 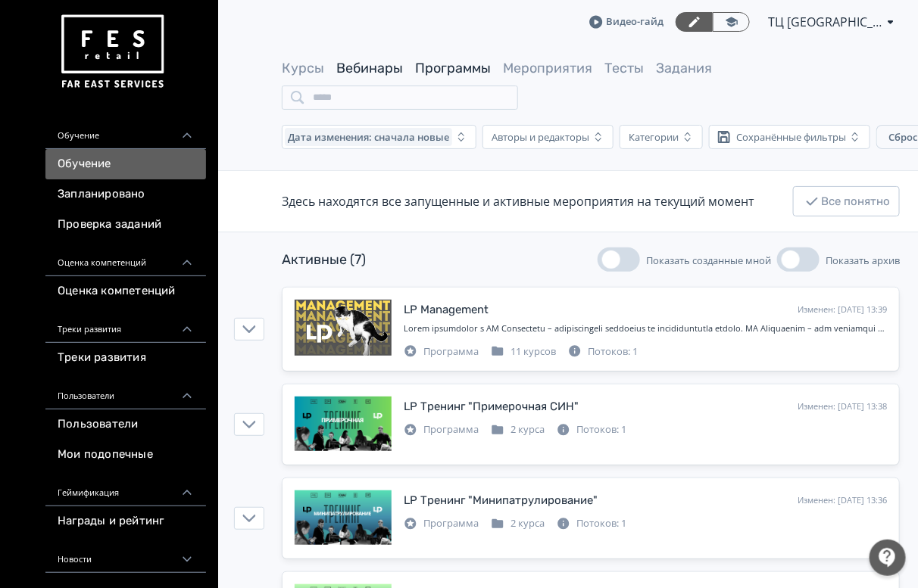 What do you see at coordinates (378, 137) in the screenshot?
I see `button: Дата изменения: сначала новые` at bounding box center [378, 137].